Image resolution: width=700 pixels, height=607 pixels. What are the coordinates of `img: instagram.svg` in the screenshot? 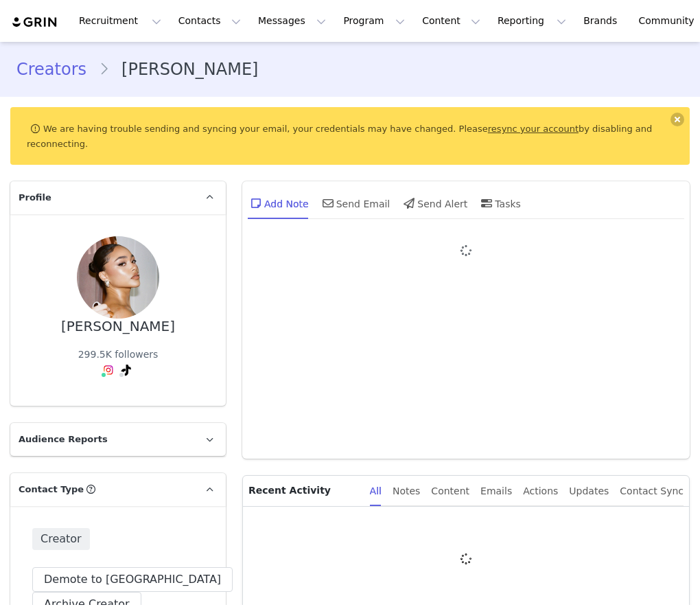 It's located at (108, 370).